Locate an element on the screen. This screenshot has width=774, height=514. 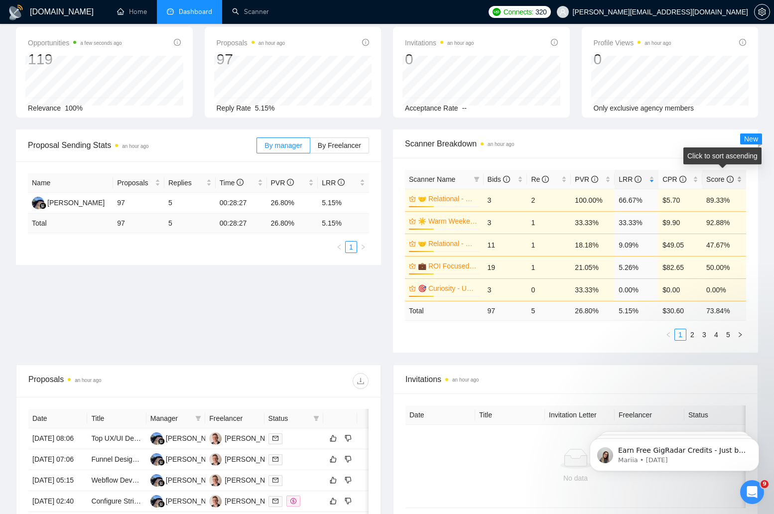
td: Total is located at coordinates (444, 310).